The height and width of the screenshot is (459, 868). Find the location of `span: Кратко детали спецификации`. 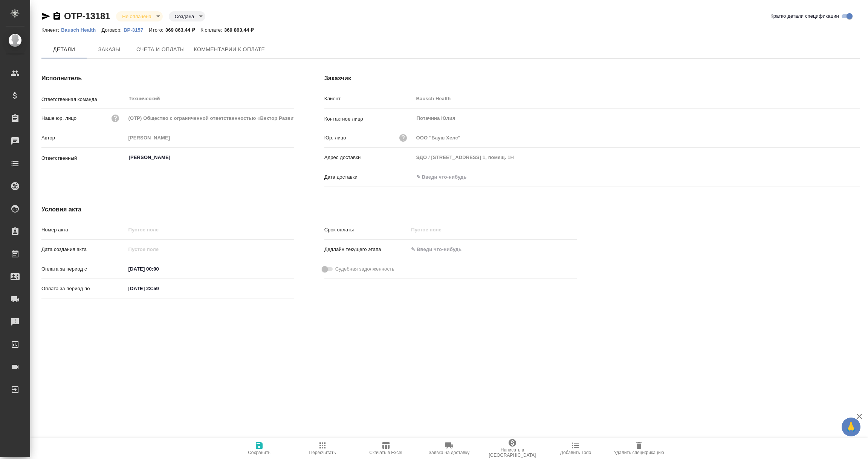

span: Кратко детали спецификации is located at coordinates (805, 16).